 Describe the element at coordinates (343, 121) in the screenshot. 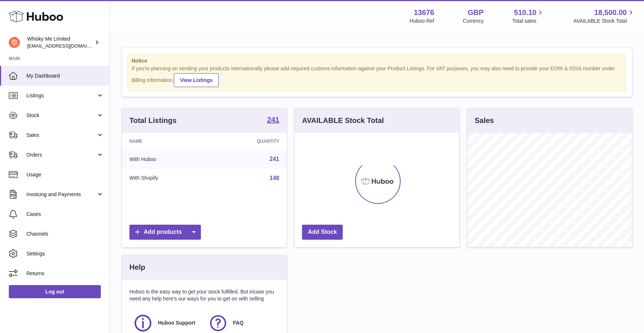

I see `h3: AVAILABLE Stock Total` at that location.